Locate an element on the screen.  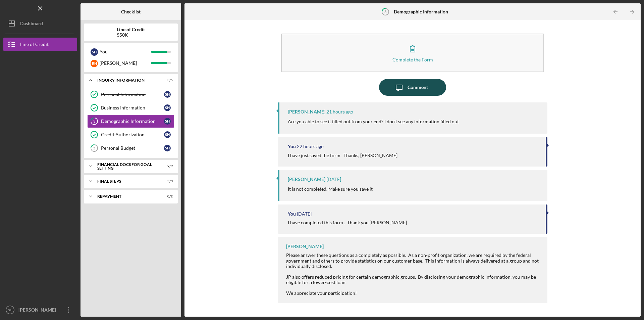
div: Please answer these questions as a completely as possible. As a non-profit organization, we are r... is located at coordinates (413, 260).